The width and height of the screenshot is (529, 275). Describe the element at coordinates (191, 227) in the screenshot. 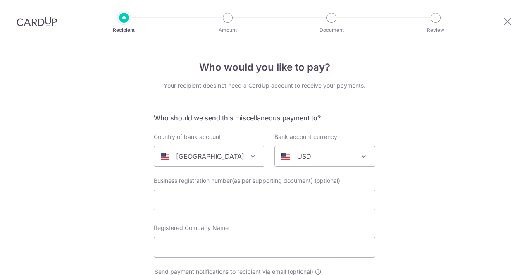

I see `span: Registered Company Name` at that location.